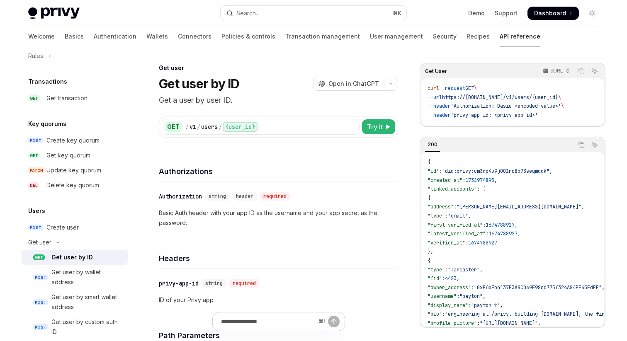 This screenshot has height=341, width=627. I want to click on h4: Authorizations, so click(278, 171).